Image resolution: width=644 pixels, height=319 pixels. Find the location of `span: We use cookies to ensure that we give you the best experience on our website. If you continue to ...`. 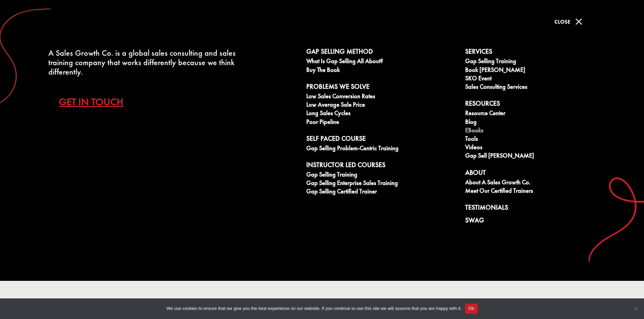

span: We use cookies to ensure that we give you the best experience on our website. If you continue to ... is located at coordinates (314, 309).